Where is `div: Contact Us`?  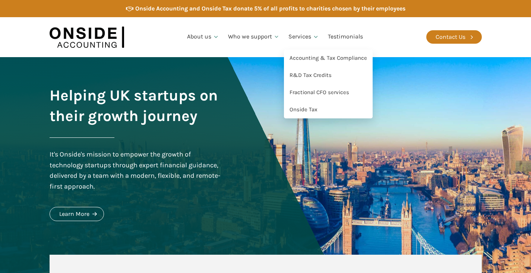
div: Contact Us is located at coordinates (451, 37).